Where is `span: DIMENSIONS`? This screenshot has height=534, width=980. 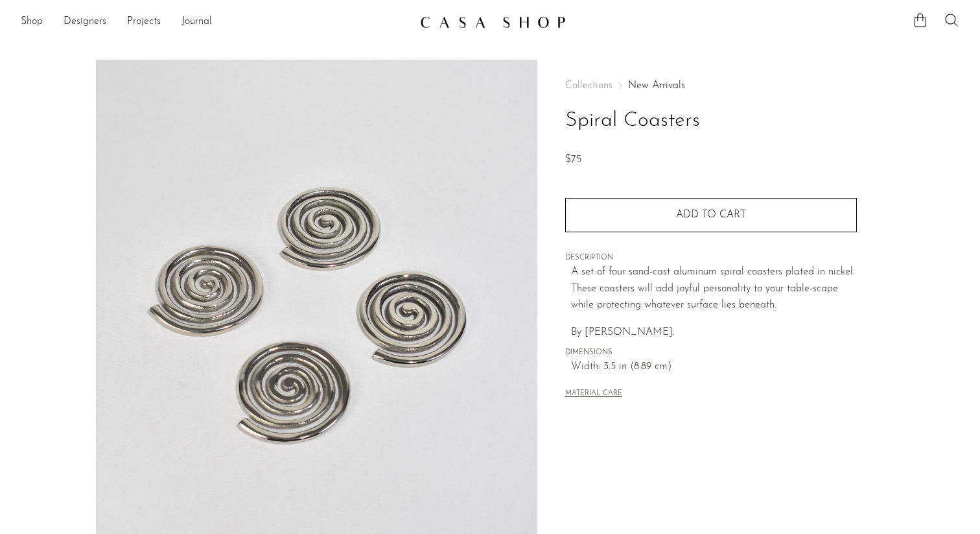 span: DIMENSIONS is located at coordinates (711, 353).